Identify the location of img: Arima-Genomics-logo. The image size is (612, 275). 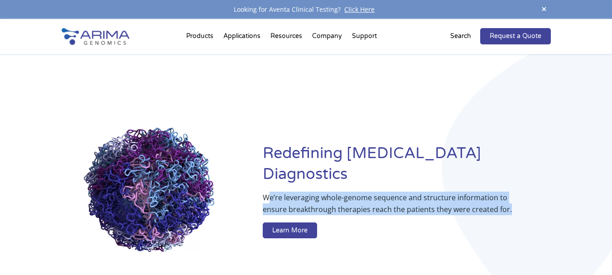
(96, 36).